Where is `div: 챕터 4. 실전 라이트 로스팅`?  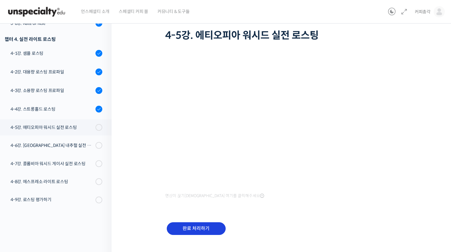 div: 챕터 4. 실전 라이트 로스팅 is located at coordinates (53, 39).